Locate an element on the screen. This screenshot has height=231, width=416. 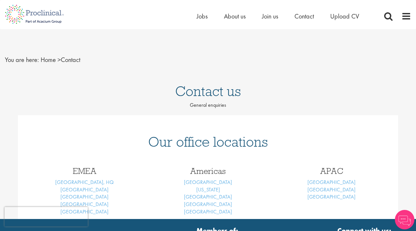
a: Contact is located at coordinates (304, 16).